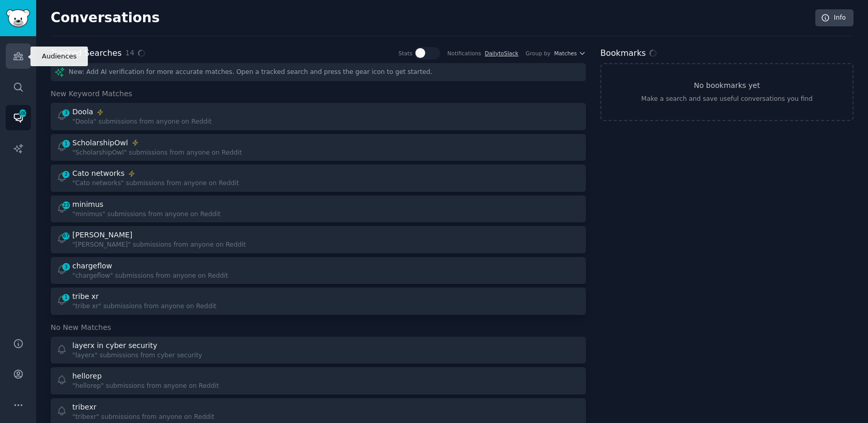 This screenshot has width=868, height=423. What do you see at coordinates (727, 85) in the screenshot?
I see `h3: No bookmarks yet` at bounding box center [727, 85].